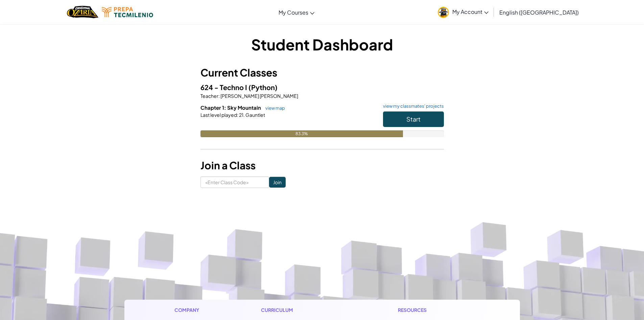 The width and height of the screenshot is (644, 320). Describe the element at coordinates (224, 87) in the screenshot. I see `span: 624 - Techno I` at that location.